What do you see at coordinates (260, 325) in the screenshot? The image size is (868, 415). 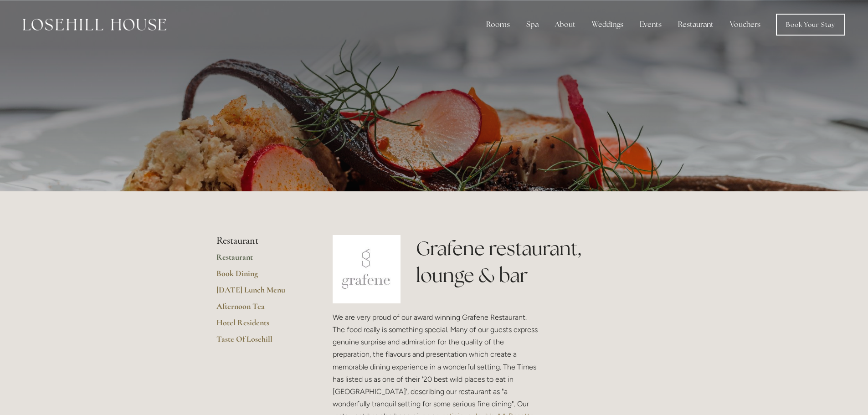 I see `a: Hotel Residents` at bounding box center [260, 325].